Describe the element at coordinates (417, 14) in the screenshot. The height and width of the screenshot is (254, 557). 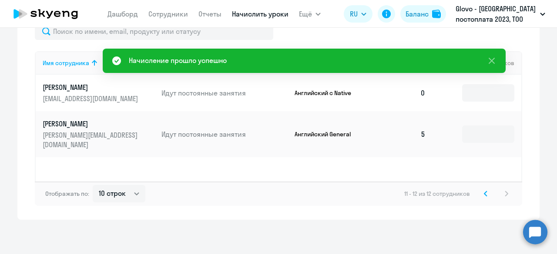
I see `div: Баланс` at that location.